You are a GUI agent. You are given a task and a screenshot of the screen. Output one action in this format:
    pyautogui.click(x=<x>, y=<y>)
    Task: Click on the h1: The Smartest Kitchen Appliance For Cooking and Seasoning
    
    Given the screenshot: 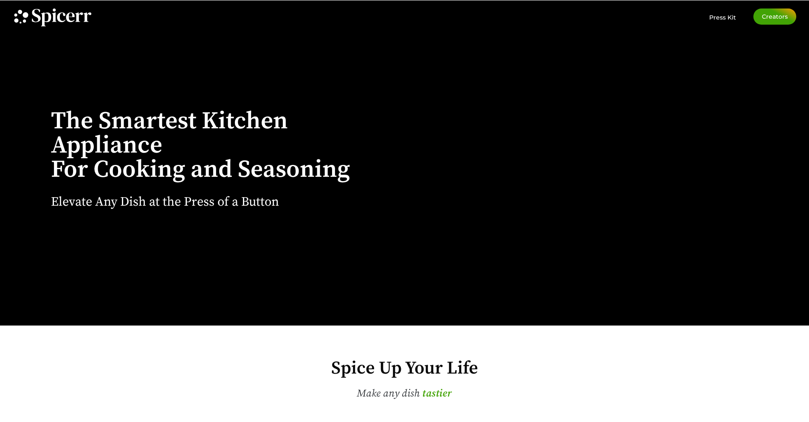 What is the action you would take?
    pyautogui.click(x=212, y=145)
    